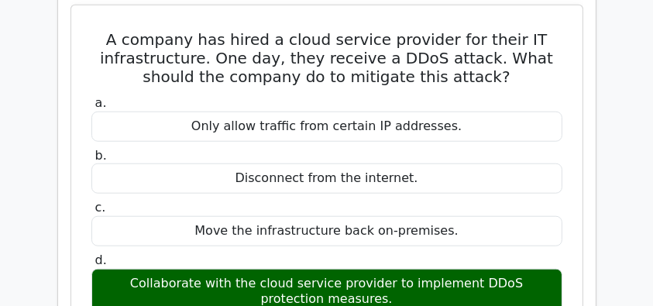  Describe the element at coordinates (101, 207) in the screenshot. I see `span: c.` at that location.